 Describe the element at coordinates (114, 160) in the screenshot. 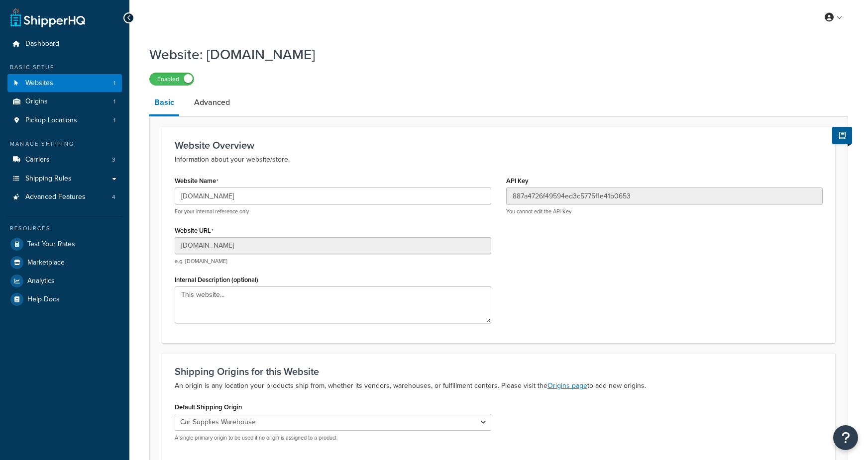

I see `span: 3` at that location.